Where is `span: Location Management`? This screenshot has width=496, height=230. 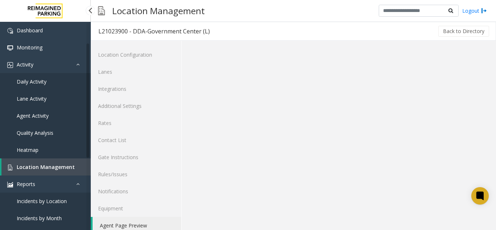
span: Location Management is located at coordinates (46, 167).